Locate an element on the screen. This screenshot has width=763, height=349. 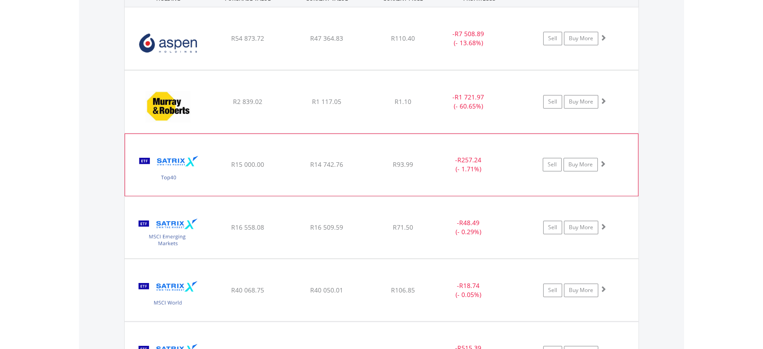
img: EQU.ZA.STX40.png is located at coordinates (168, 169).